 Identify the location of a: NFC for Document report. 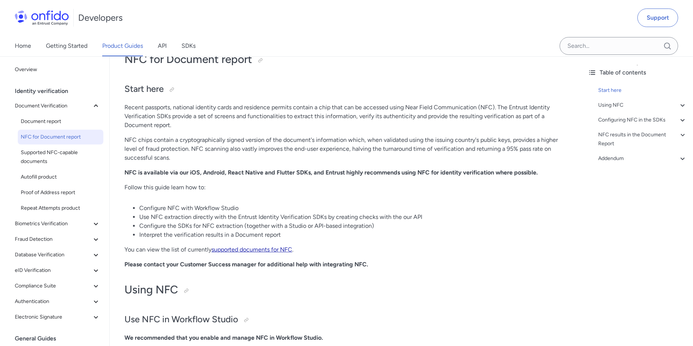
(60, 137).